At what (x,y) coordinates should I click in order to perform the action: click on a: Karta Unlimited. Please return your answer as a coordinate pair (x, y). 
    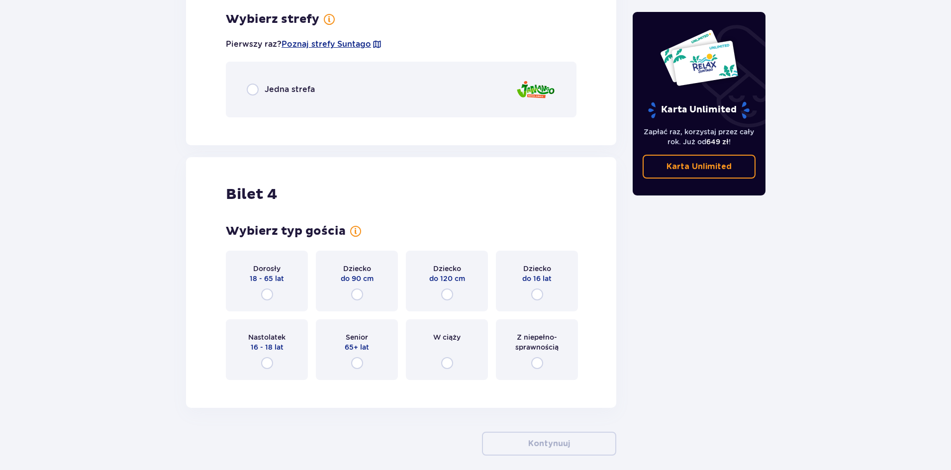
    Looking at the image, I should click on (699, 167).